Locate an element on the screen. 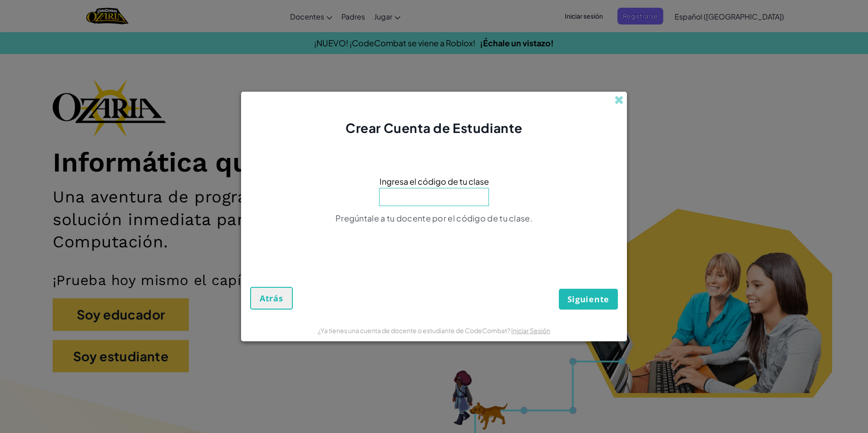 This screenshot has width=868, height=433. a: Iniciar Sesión is located at coordinates (531, 330).